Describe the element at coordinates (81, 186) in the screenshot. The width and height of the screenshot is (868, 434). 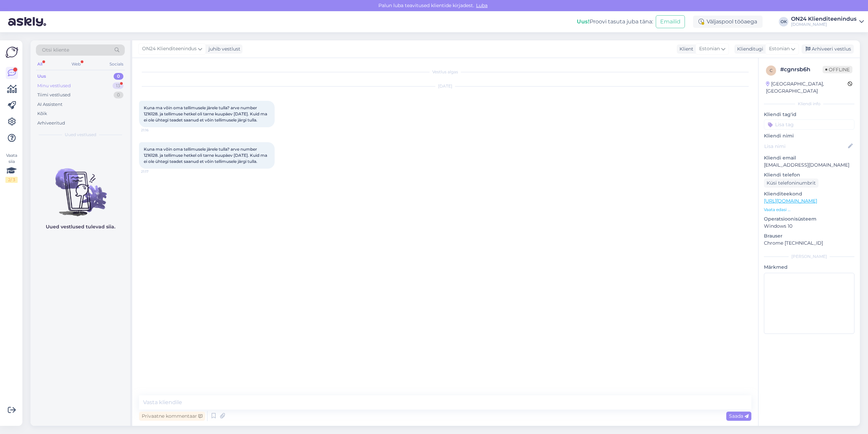
I see `img: No chats` at that location.